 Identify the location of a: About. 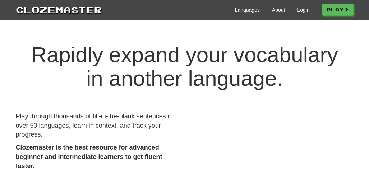
(279, 10).